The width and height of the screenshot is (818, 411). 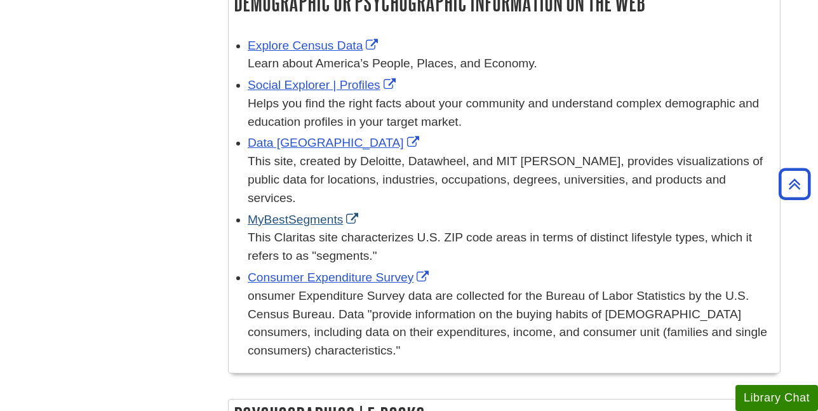 What do you see at coordinates (777, 398) in the screenshot?
I see `button: Library Chat` at bounding box center [777, 398].